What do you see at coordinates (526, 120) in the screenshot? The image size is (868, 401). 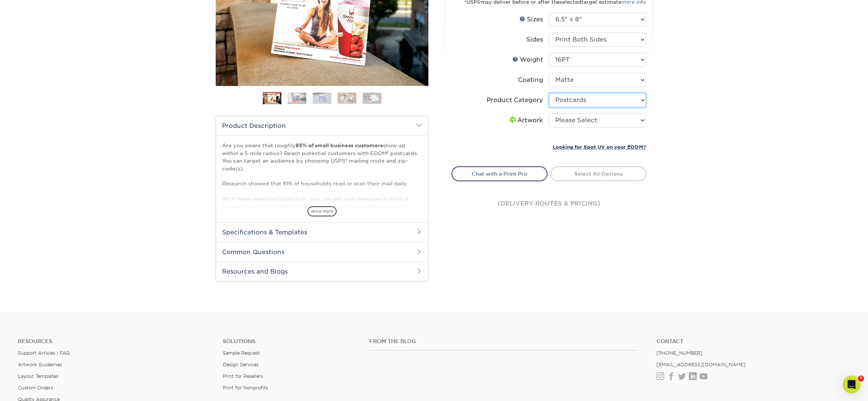 I see `div: Artwork` at bounding box center [526, 120].